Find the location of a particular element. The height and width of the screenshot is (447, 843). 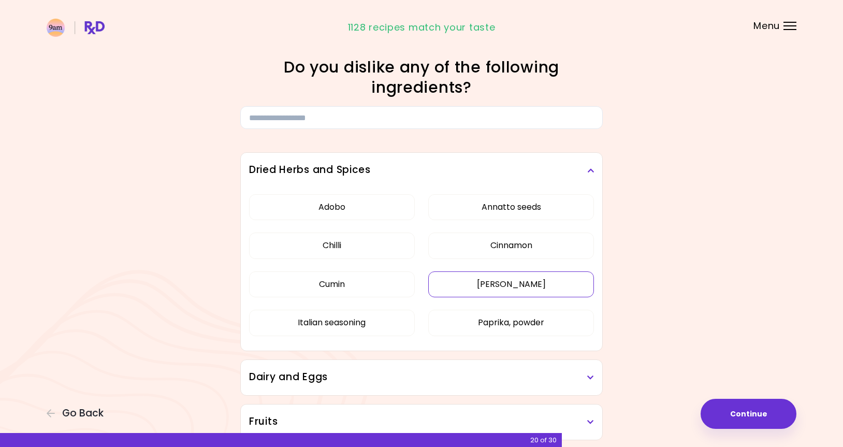

img: RxDiet is located at coordinates (76, 27).